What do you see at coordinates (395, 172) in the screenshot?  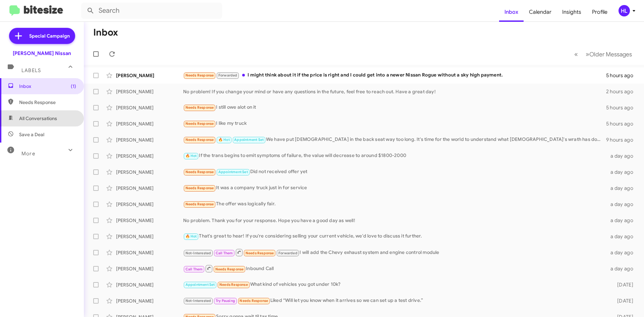 I see `div: Did not received offer yet` at bounding box center [395, 172].